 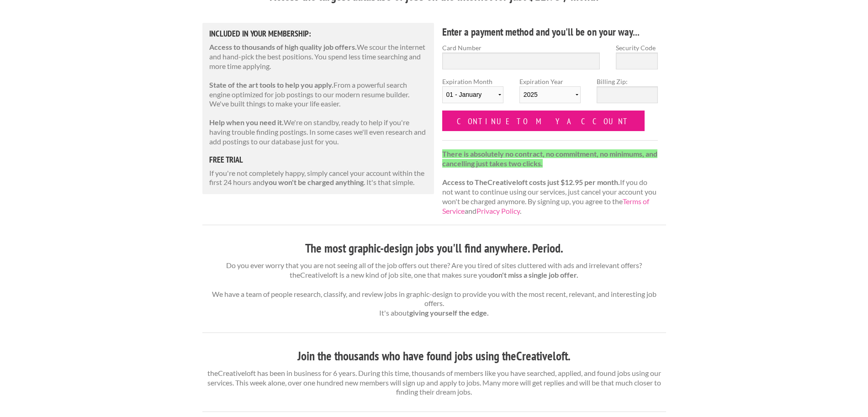 I want to click on h4: Enter a payment method and you'll be on your way..., so click(x=550, y=32).